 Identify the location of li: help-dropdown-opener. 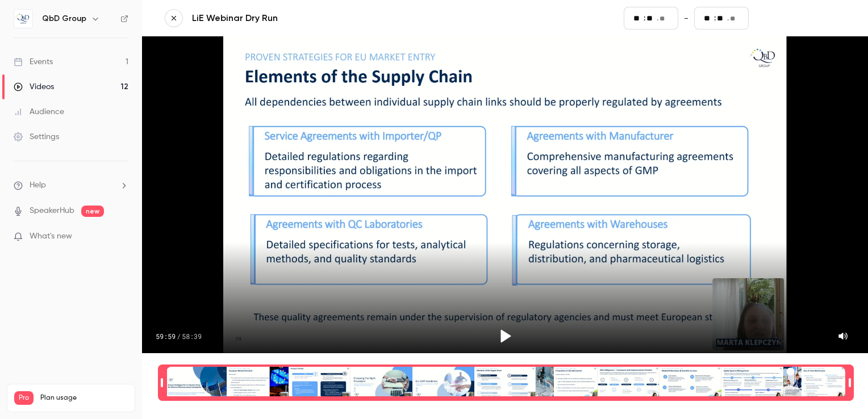
(71, 185).